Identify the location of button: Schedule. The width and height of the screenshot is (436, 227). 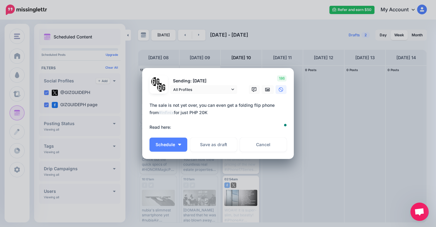
(168, 144).